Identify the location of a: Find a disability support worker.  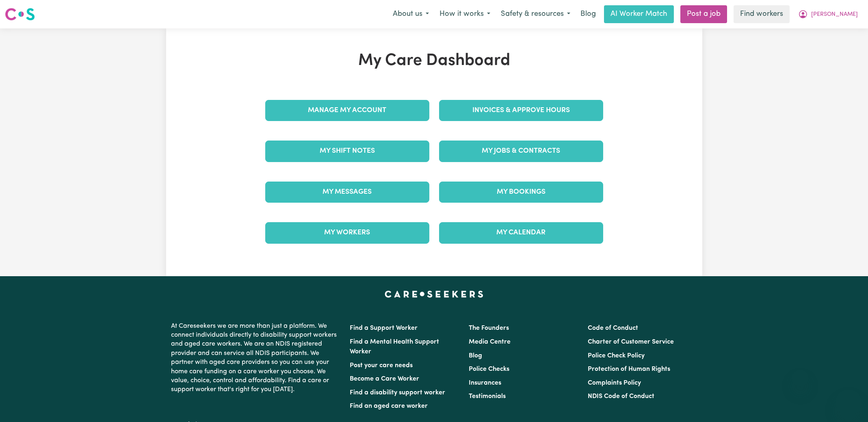
(397, 393).